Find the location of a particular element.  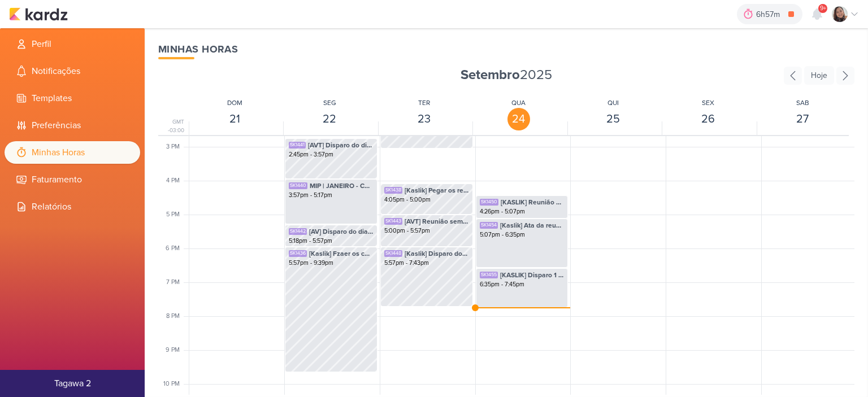

div: 5 PM is located at coordinates (177, 215).